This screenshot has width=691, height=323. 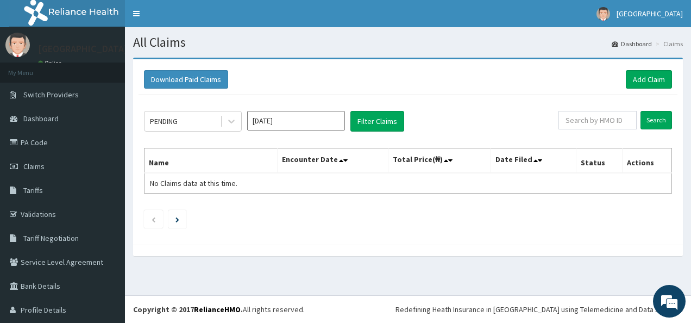 What do you see at coordinates (193, 183) in the screenshot?
I see `span: No Claims data at this time.` at bounding box center [193, 183].